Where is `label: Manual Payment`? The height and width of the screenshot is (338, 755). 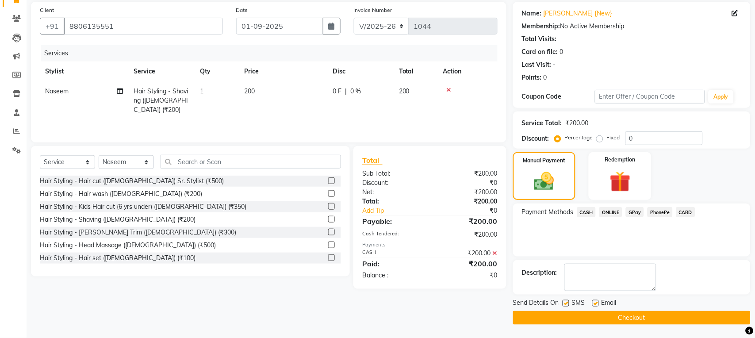
label: Manual Payment is located at coordinates (545, 161).